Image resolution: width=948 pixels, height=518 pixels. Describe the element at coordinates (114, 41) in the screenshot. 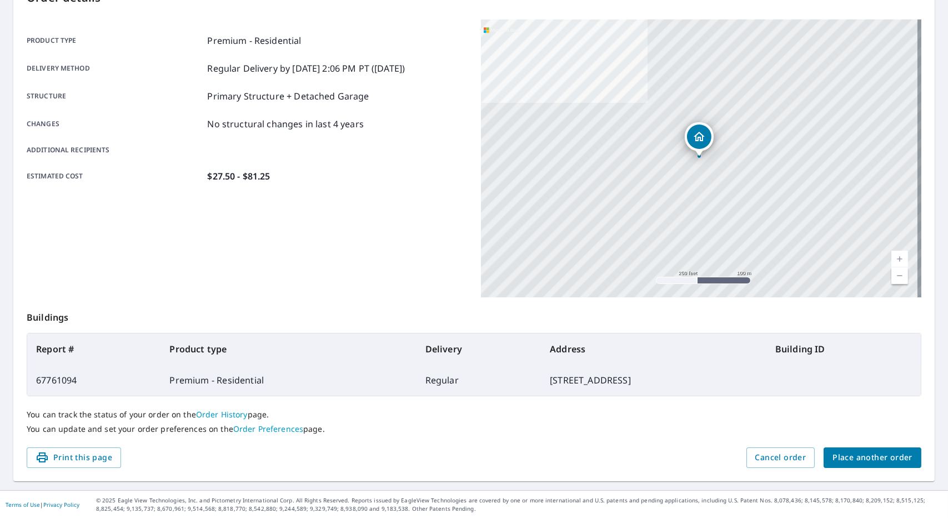

I see `p: Product type` at that location.